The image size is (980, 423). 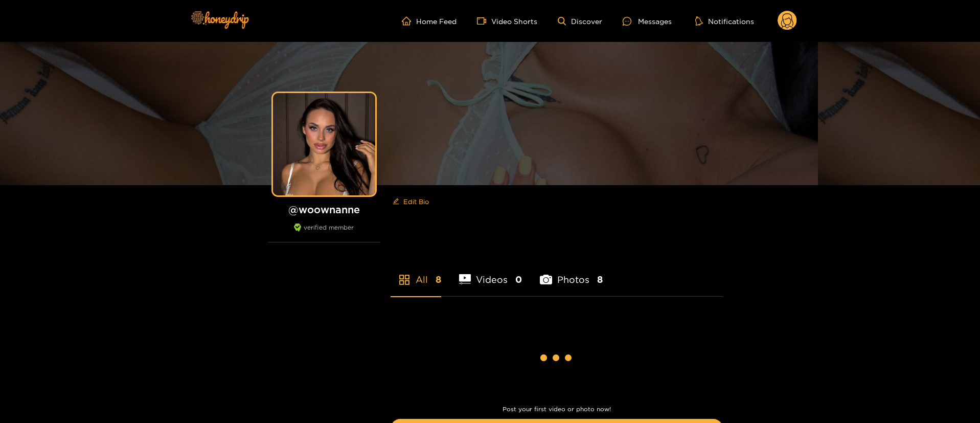 What do you see at coordinates (415, 273) in the screenshot?
I see `li: All` at bounding box center [415, 273].